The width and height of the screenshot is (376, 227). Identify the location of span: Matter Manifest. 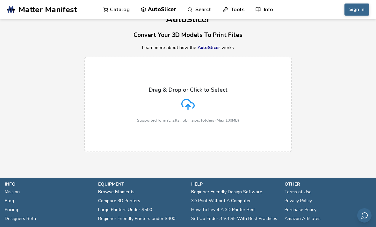
(48, 10).